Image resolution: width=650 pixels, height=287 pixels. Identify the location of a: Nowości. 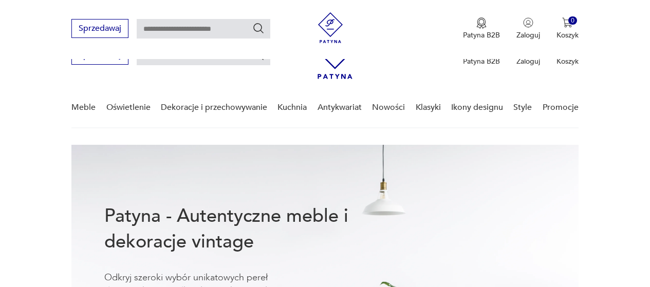
(389, 107).